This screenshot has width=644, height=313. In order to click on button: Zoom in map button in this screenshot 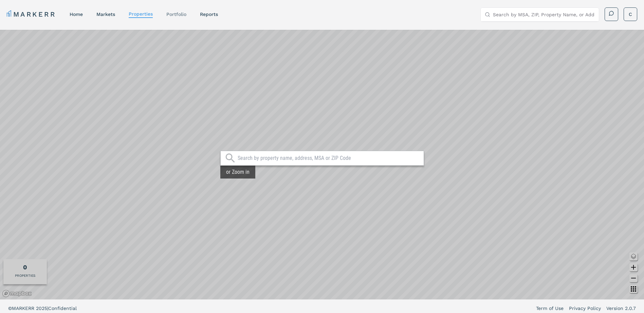, I will do `click(633, 267)`.